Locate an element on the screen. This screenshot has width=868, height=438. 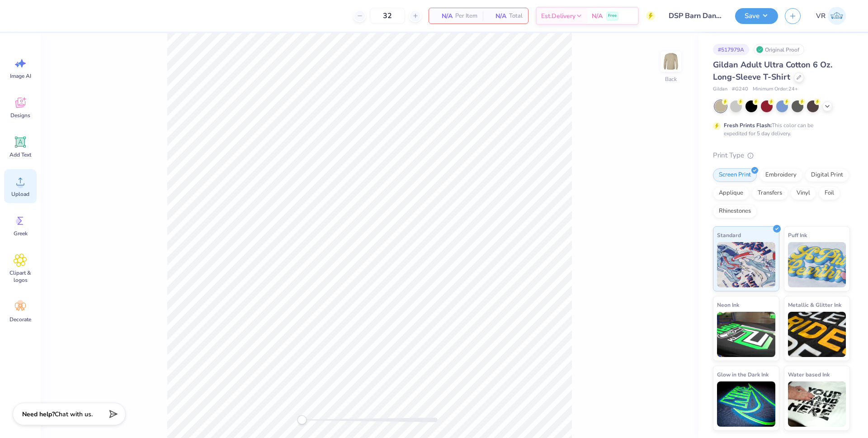
strong: Need help? is located at coordinates (38, 414).